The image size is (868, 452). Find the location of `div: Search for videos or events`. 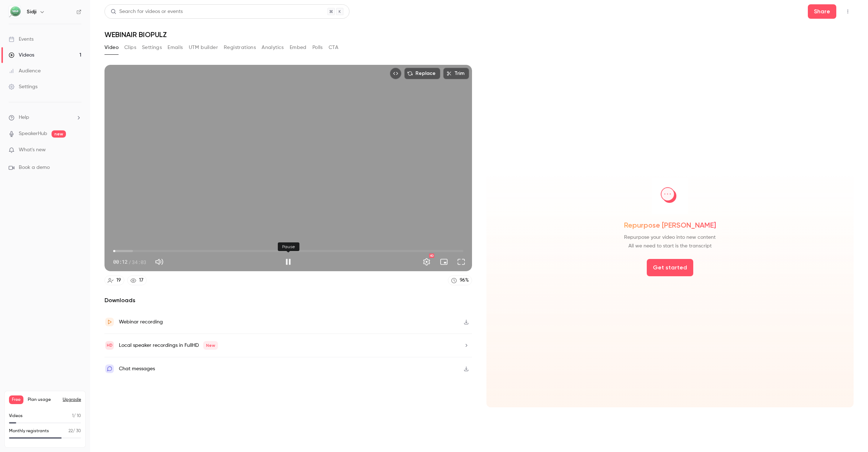

div: Search for videos or events is located at coordinates (147, 12).